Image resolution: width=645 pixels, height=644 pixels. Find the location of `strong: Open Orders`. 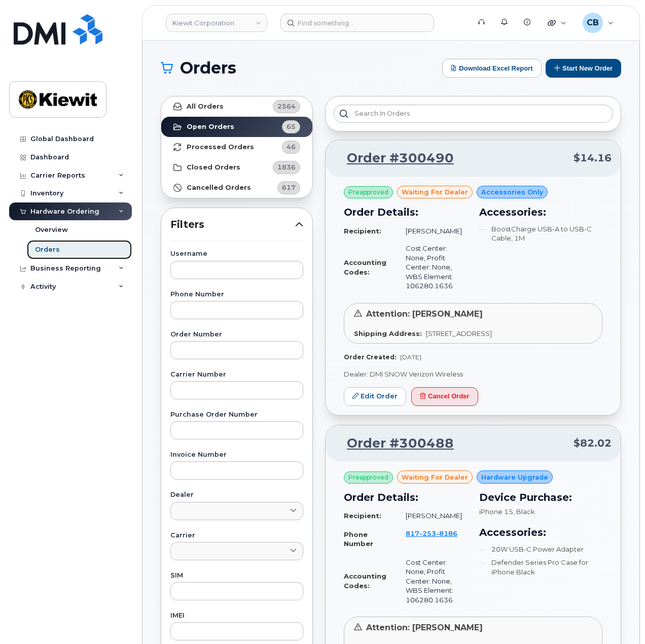

strong: Open Orders is located at coordinates (211, 127).